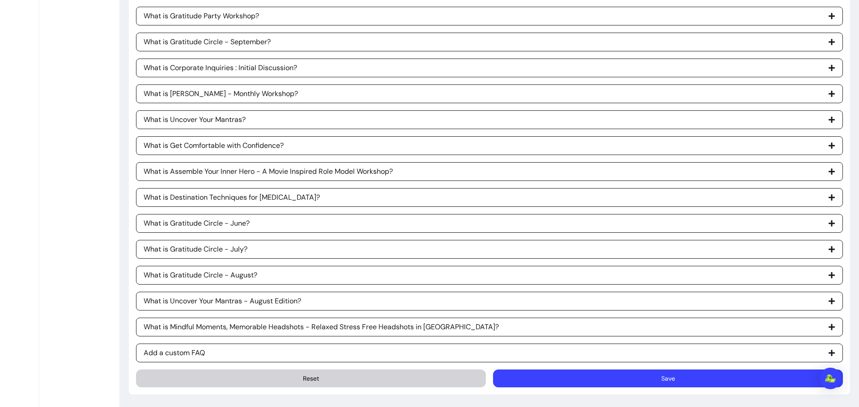  What do you see at coordinates (222, 301) in the screenshot?
I see `p: What is Uncover Your Mantras - August Edition?` at bounding box center [222, 301].